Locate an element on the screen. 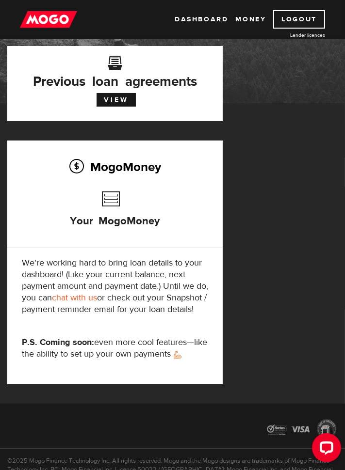 The width and height of the screenshot is (345, 470). img: strong arm emoji is located at coordinates (177, 355).